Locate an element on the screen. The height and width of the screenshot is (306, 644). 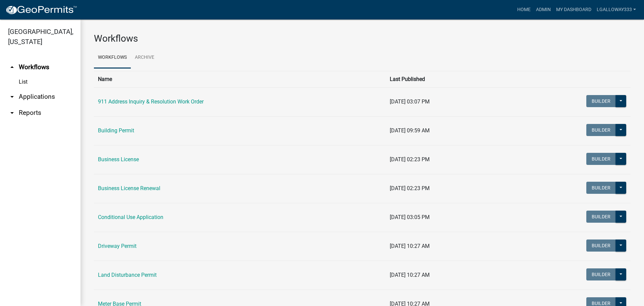
a: Driveway Permit is located at coordinates (117, 246).